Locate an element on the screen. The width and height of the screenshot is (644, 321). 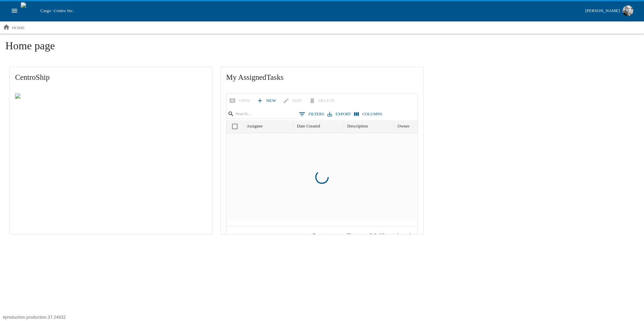
button: Export is located at coordinates (339, 114).